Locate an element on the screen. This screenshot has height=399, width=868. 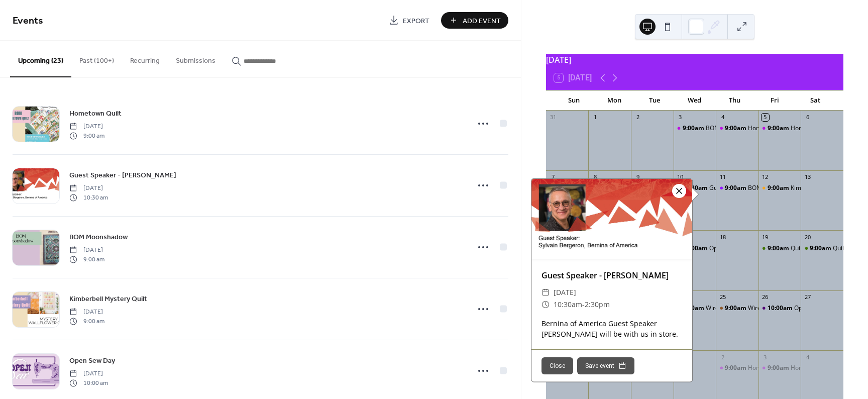
div: Wed is located at coordinates (695, 100).